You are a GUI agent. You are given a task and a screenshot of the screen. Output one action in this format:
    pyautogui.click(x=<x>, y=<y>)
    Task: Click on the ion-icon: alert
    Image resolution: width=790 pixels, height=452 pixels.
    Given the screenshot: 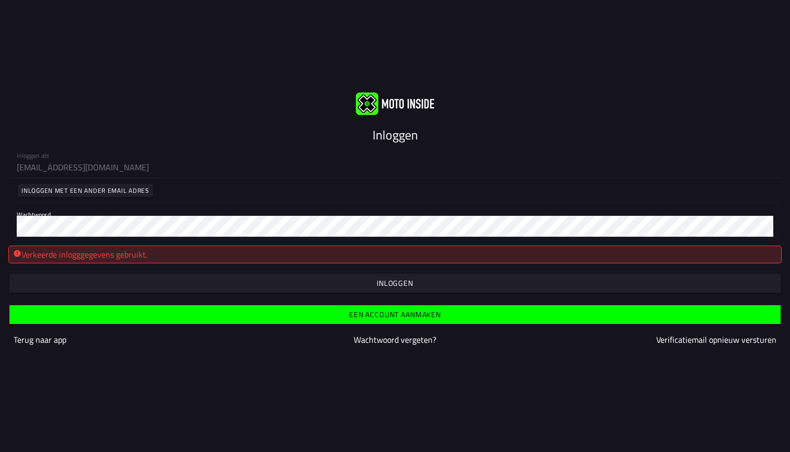 What is the action you would take?
    pyautogui.click(x=17, y=253)
    